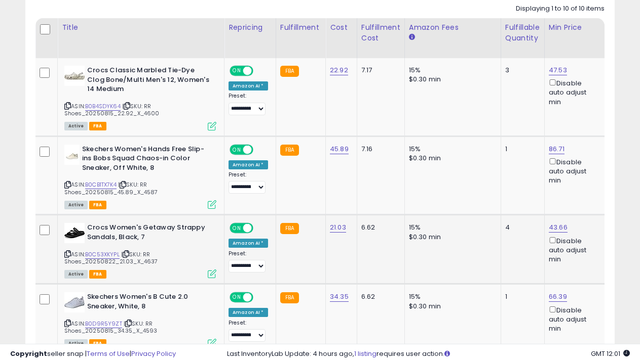  I want to click on div: Cost, so click(341, 27).